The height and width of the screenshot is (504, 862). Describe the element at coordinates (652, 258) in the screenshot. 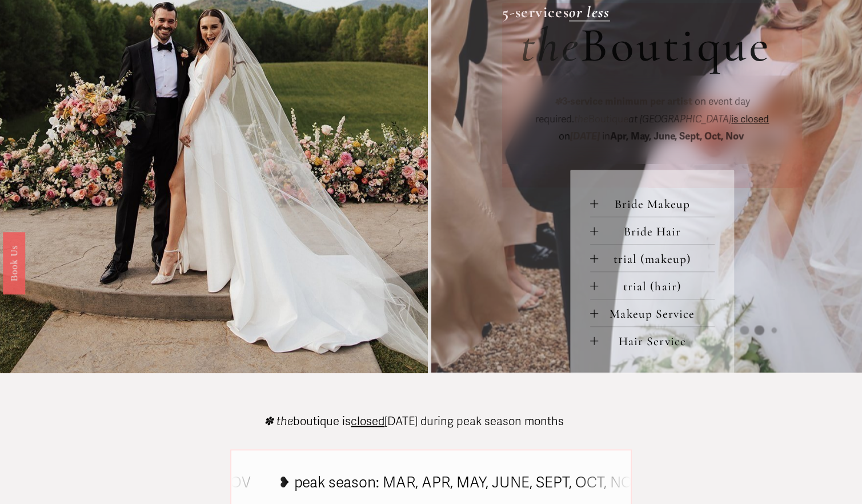

I see `button: trial (makeup)` at that location.